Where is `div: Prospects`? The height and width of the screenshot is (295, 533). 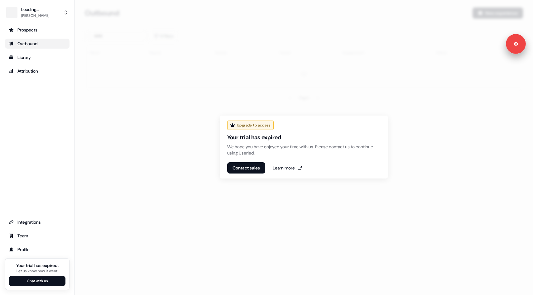 div: Prospects is located at coordinates (37, 30).